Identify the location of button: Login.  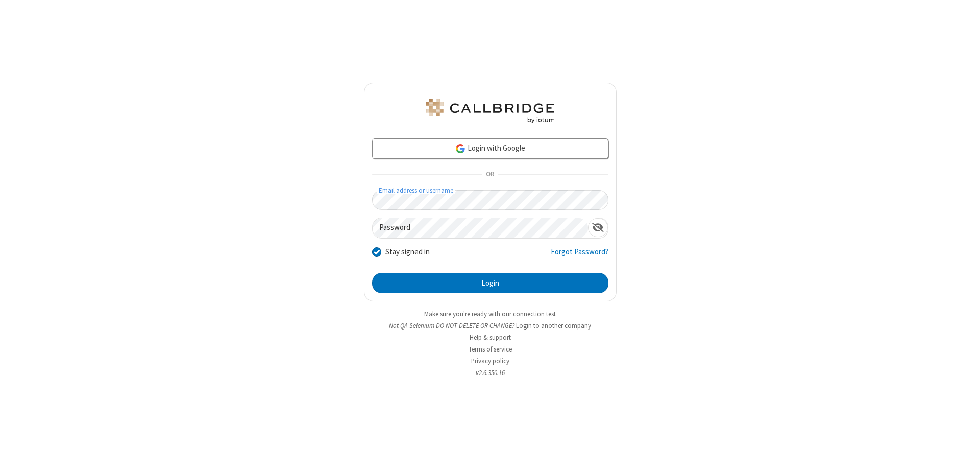
(490, 283).